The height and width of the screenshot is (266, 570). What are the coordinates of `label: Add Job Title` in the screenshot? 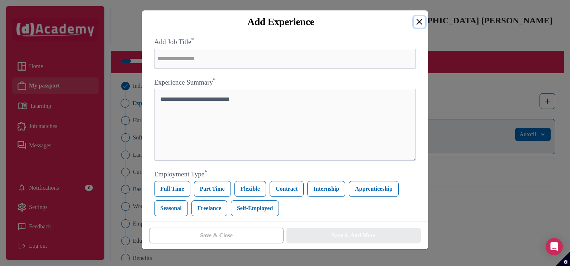 It's located at (285, 42).